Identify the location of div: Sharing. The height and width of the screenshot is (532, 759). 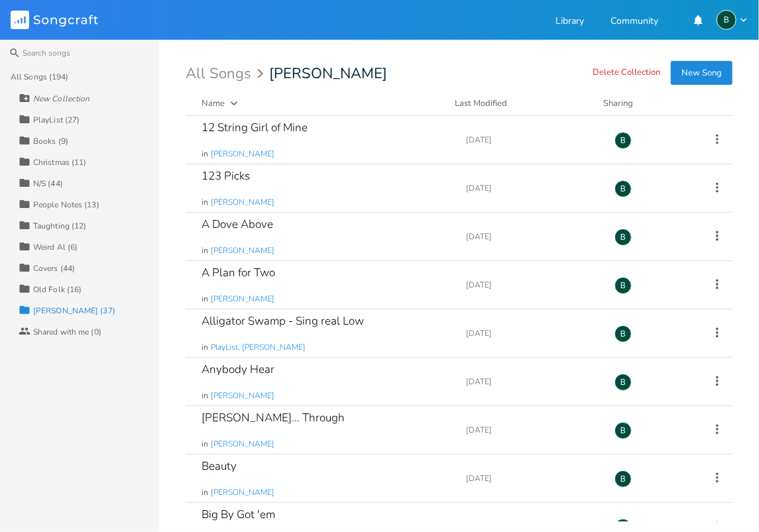
(643, 103).